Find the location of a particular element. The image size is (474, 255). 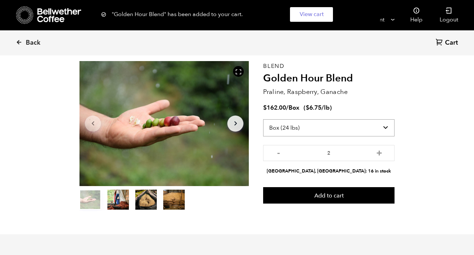

a: View cart is located at coordinates (311, 14).